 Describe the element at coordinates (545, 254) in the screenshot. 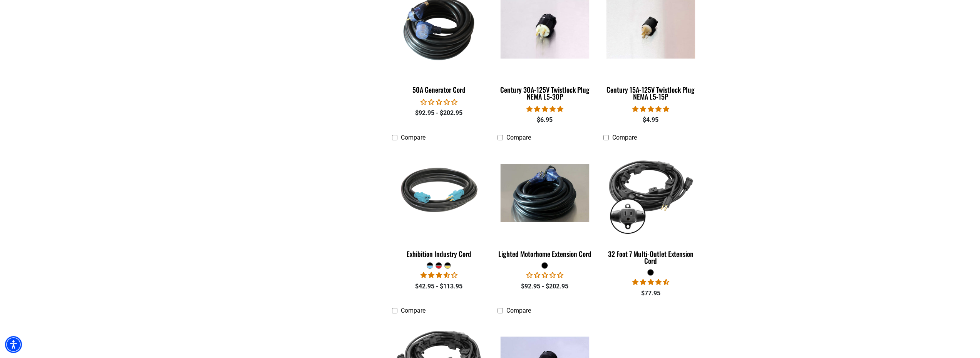

I see `div: Lighted Motorhome Extension Cord` at that location.